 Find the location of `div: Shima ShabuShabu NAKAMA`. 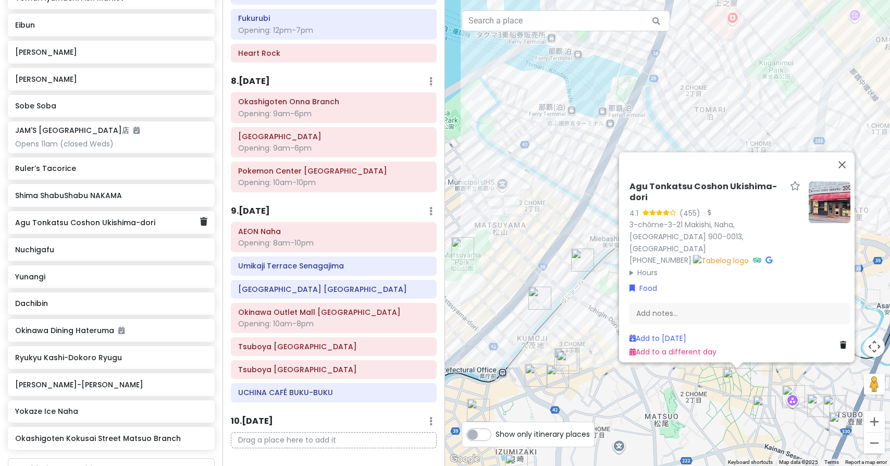

div: Shima ShabuShabu NAKAMA is located at coordinates (568, 362).